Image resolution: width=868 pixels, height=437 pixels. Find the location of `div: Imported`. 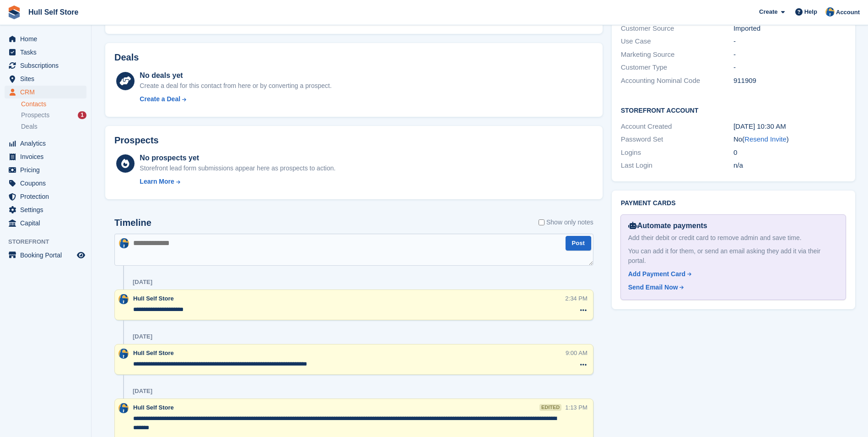

div: Imported is located at coordinates (790, 28).